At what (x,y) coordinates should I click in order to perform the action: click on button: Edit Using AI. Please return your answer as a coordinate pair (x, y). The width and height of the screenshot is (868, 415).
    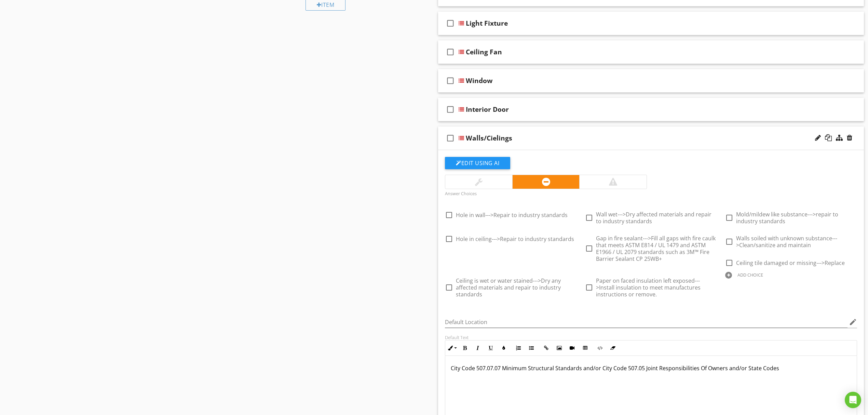
    Looking at the image, I should click on (477, 163).